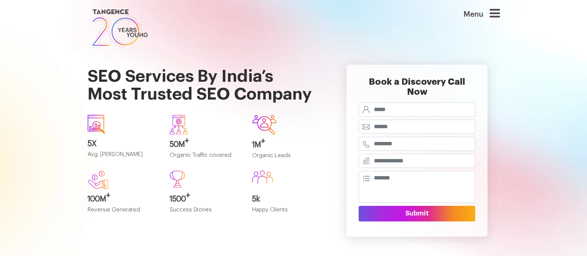 The image size is (587, 256). Describe the element at coordinates (417, 214) in the screenshot. I see `button: Submit` at that location.